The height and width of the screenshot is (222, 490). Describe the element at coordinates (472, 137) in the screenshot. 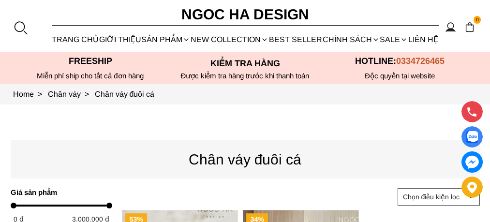

I see `a: Display image` at that location.